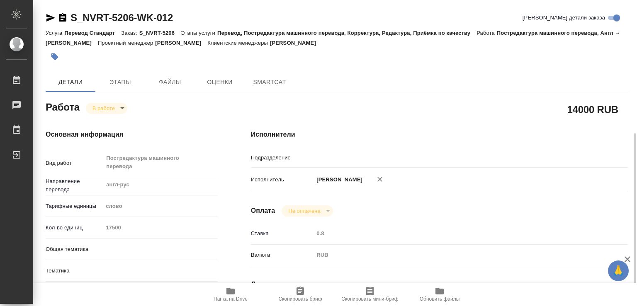 Image resolution: width=637 pixels, height=306 pixels. Describe the element at coordinates (282, 255) in the screenshot. I see `p: Валюта` at that location.